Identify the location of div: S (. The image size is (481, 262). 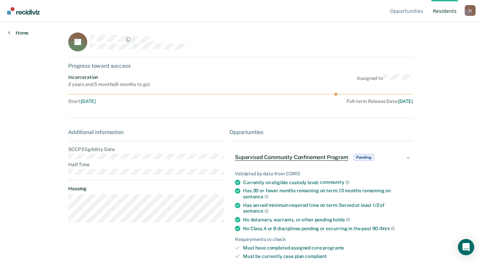
(470, 11).